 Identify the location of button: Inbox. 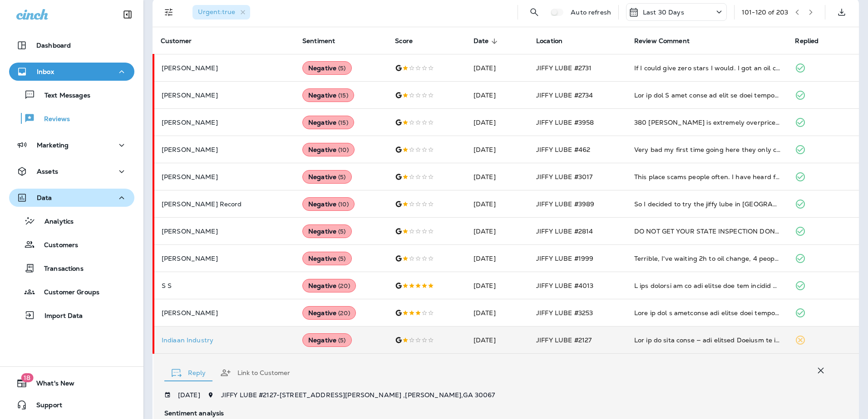
(72, 72).